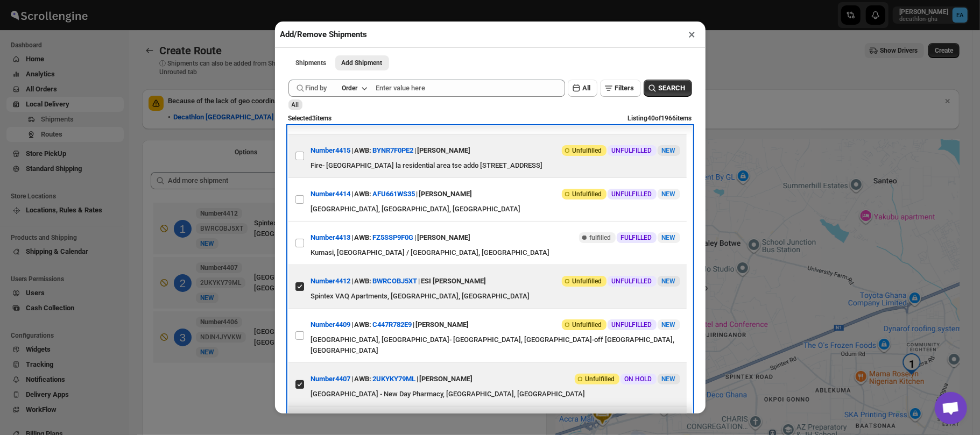 The width and height of the screenshot is (980, 435). Describe the element at coordinates (625, 88) in the screenshot. I see `span: Filters` at that location.